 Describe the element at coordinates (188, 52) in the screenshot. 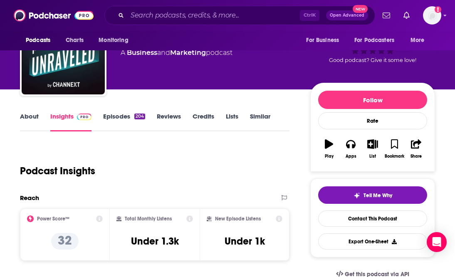

I see `a: Marketing` at that location.